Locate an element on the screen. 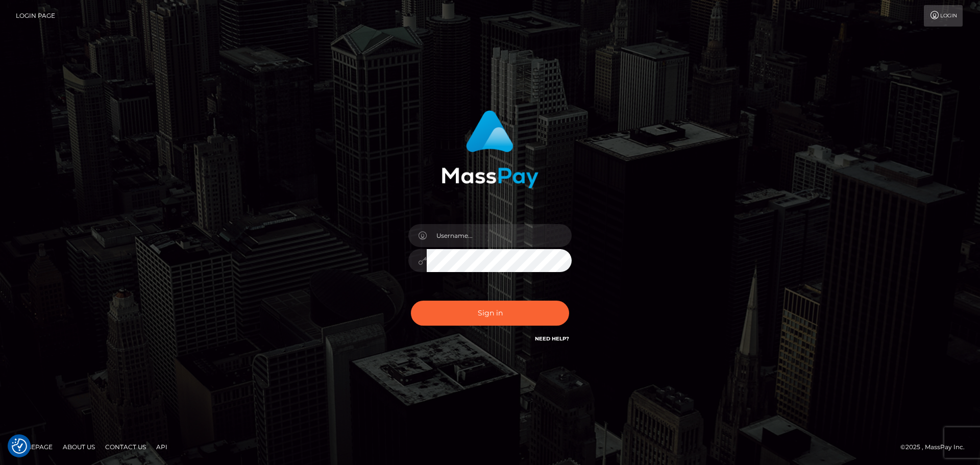  a: About Us is located at coordinates (79, 447).